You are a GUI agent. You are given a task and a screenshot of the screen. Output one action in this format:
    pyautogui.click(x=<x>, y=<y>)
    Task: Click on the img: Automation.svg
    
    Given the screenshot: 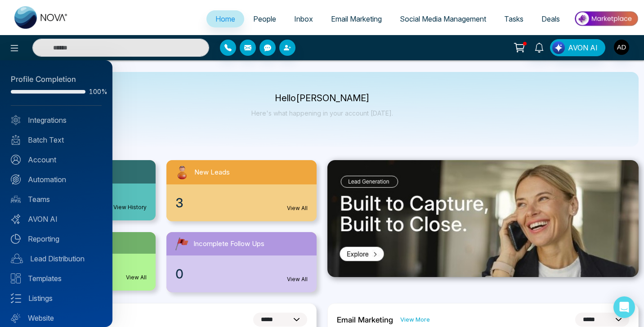 What is the action you would take?
    pyautogui.click(x=16, y=180)
    